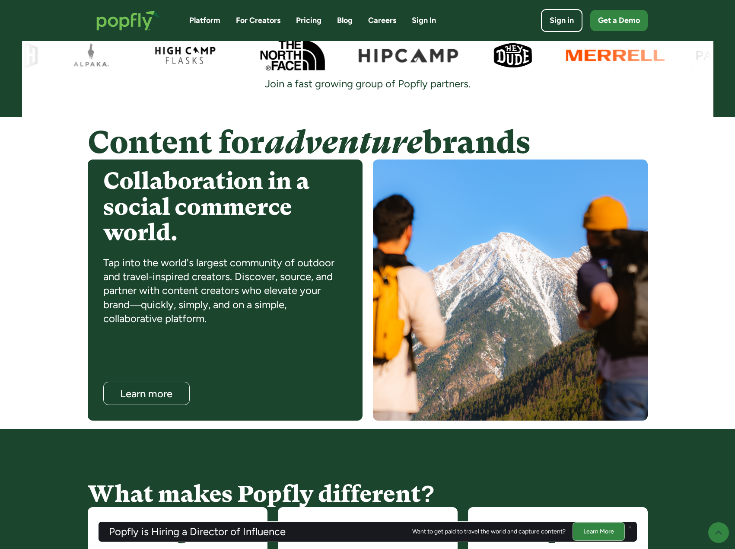  I want to click on h4: Content for brands, so click(368, 142).